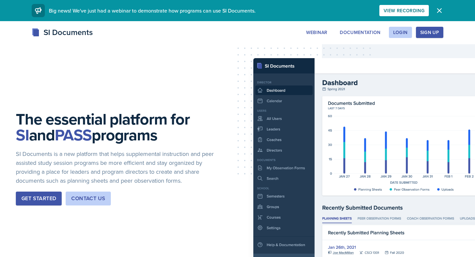 This screenshot has height=257, width=475. Describe the element at coordinates (62, 32) in the screenshot. I see `div: SI Documents` at that location.